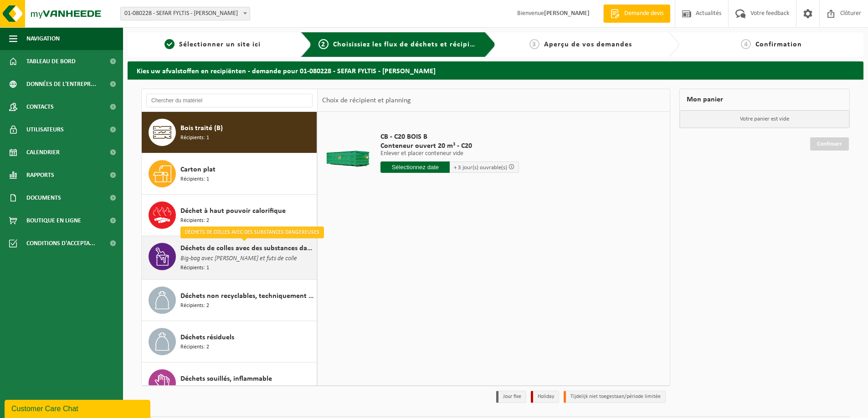 This screenshot has height=418, width=868. Describe the element at coordinates (480, 167) in the screenshot. I see `span: + 3 jour(s) ouvrable(s)` at that location.